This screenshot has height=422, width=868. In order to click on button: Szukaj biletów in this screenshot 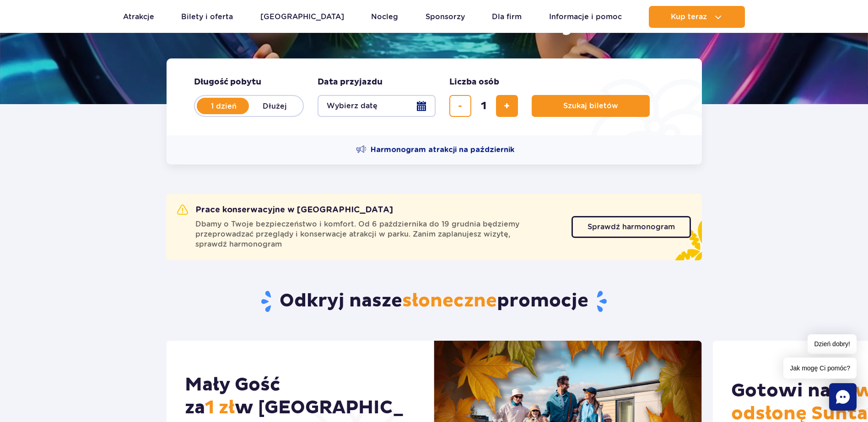, I will do `click(591, 106)`.